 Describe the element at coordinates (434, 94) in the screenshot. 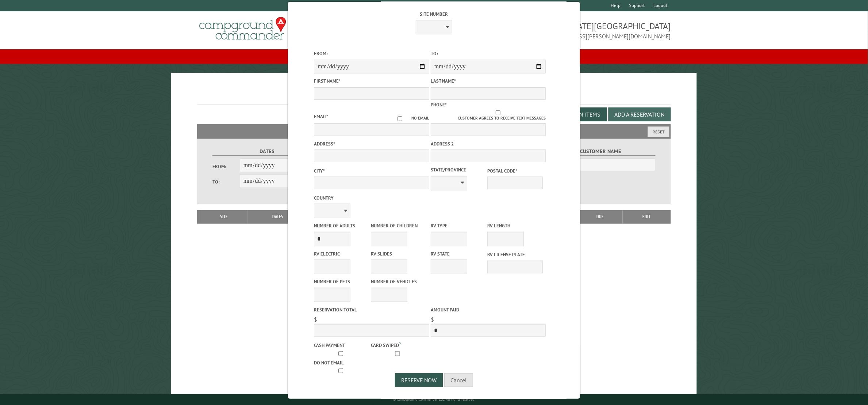

I see `h1: Reservations` at that location.